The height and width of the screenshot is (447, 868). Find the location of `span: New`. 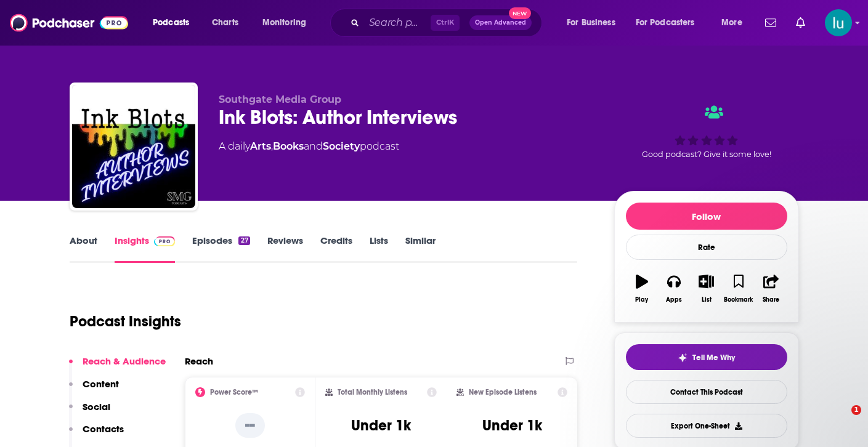

span: New is located at coordinates (520, 13).